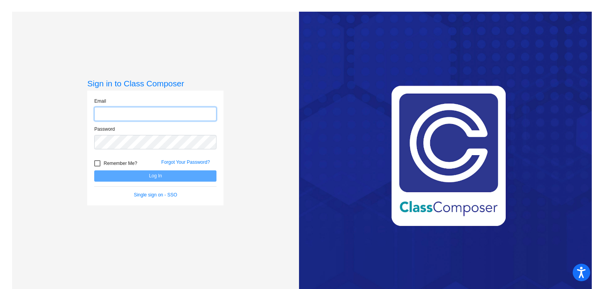  What do you see at coordinates (185, 162) in the screenshot?
I see `a: Forgot Your Password?` at bounding box center [185, 162].